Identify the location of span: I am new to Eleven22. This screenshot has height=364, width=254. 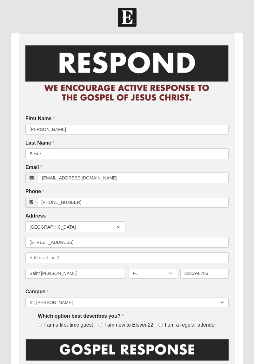
(129, 325).